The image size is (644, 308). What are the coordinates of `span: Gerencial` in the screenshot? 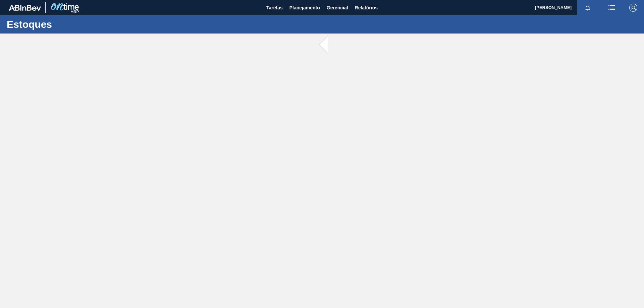 It's located at (337, 8).